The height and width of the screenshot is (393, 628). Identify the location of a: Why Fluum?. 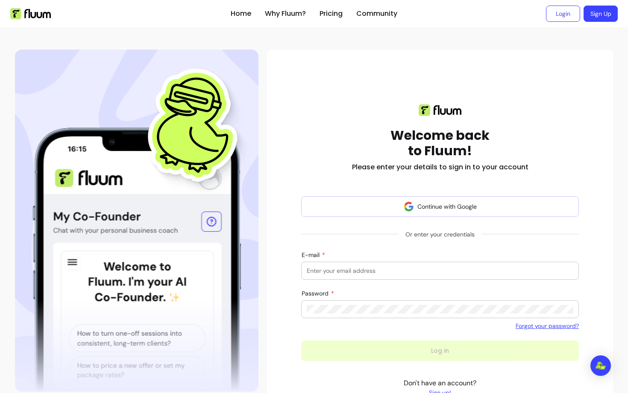
(285, 14).